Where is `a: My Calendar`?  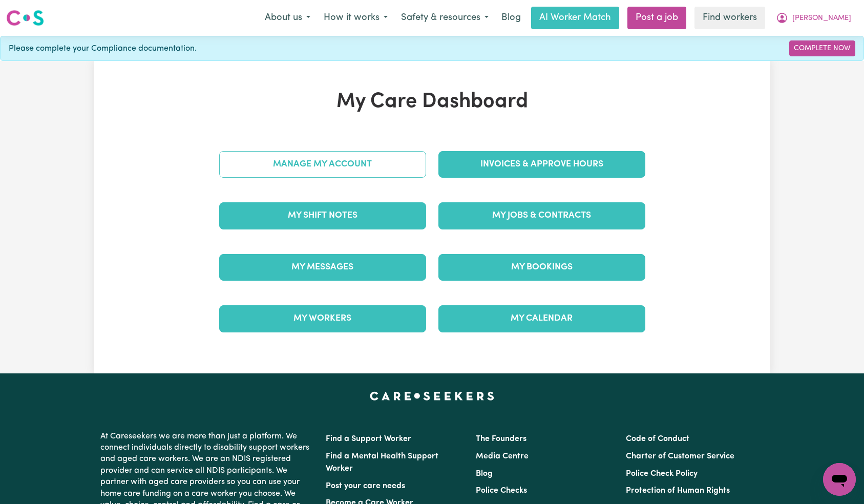 a: My Calendar is located at coordinates (542, 319).